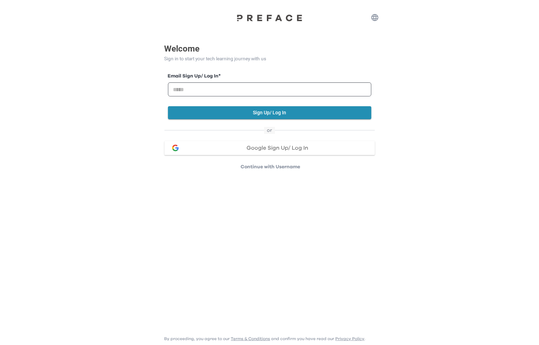 This screenshot has height=345, width=539. I want to click on img: Preface Logo, so click(270, 18).